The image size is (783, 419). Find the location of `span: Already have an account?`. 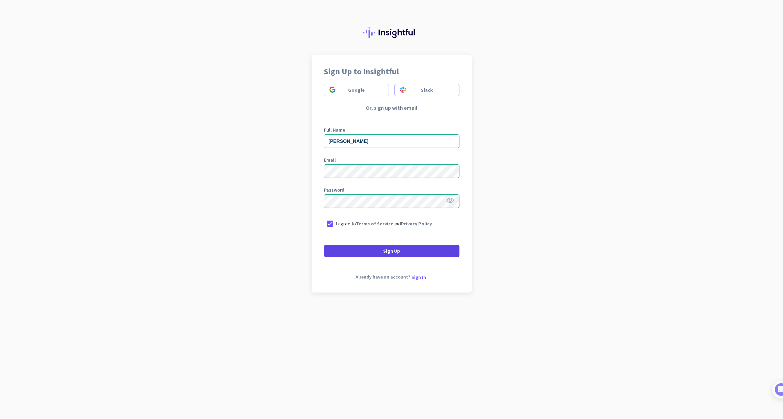

span: Already have an account? is located at coordinates (383, 277).